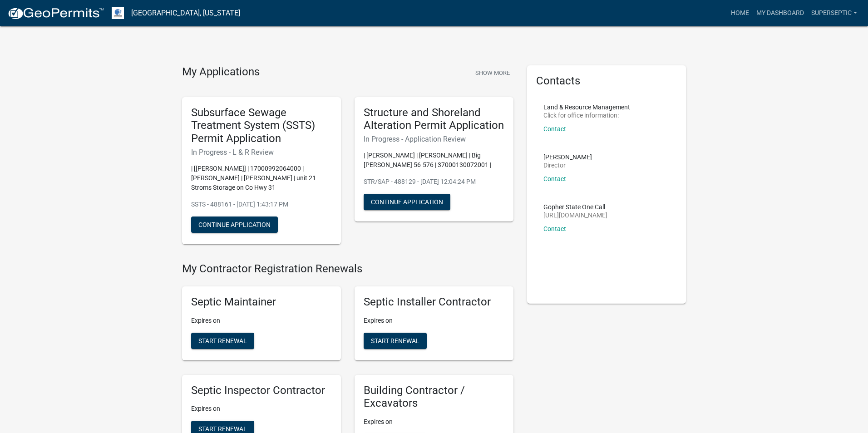 This screenshot has width=868, height=433. What do you see at coordinates (834, 13) in the screenshot?
I see `a: SuperSeptic` at bounding box center [834, 13].